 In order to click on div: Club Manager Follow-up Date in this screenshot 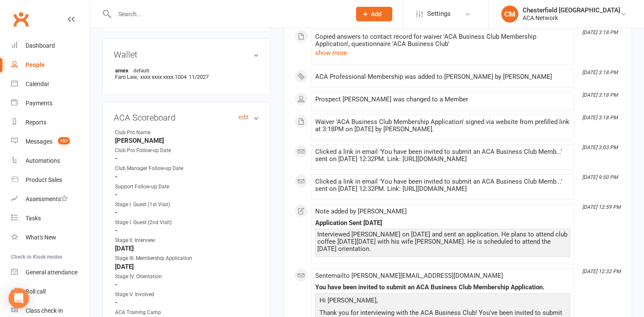, I will do `click(150, 168)`.